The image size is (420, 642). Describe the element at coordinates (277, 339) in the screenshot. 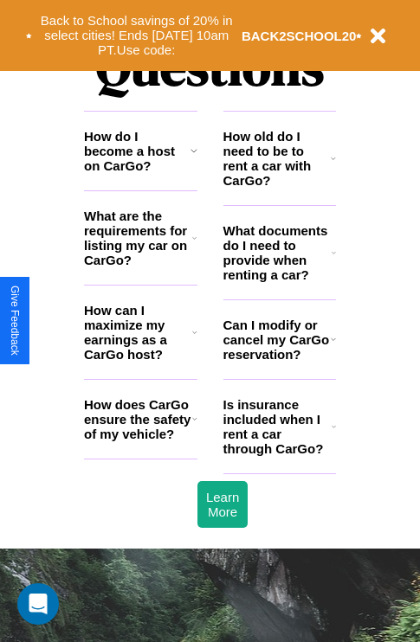

I see `h3: Can I modify or cancel my CarGo reservation?` at that location.